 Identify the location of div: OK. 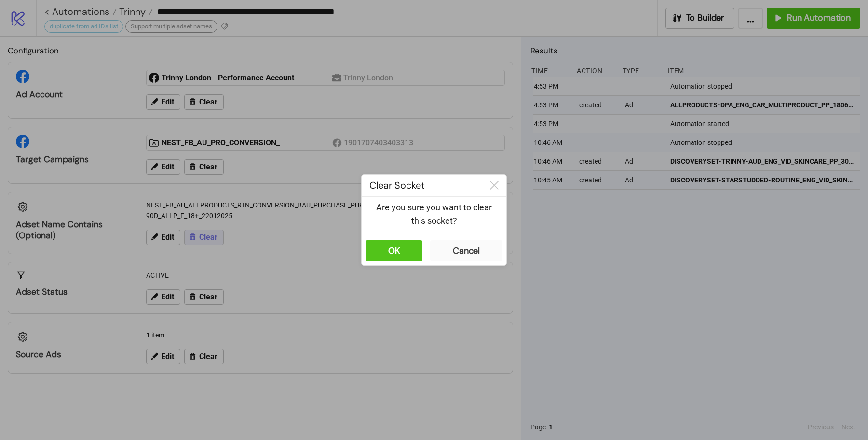
(394, 251).